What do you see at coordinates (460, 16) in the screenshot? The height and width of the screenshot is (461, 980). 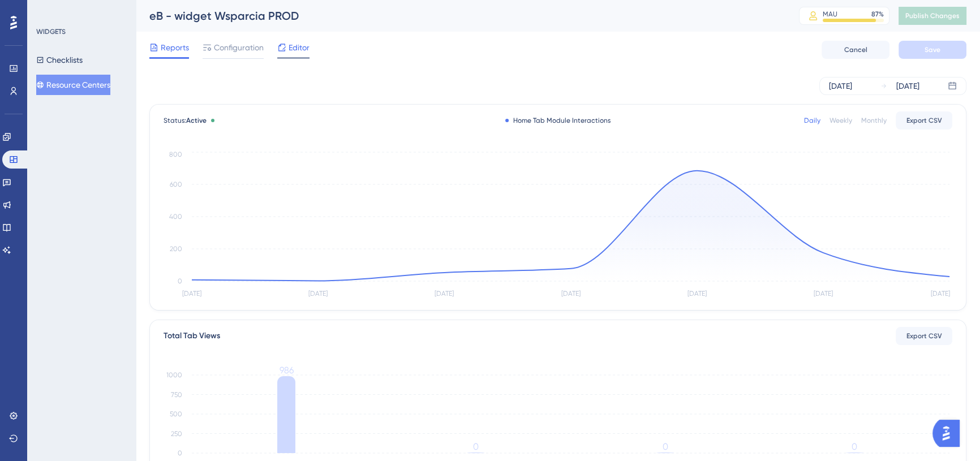 I see `div: eB - widget Wsparcia PROD` at bounding box center [460, 16].